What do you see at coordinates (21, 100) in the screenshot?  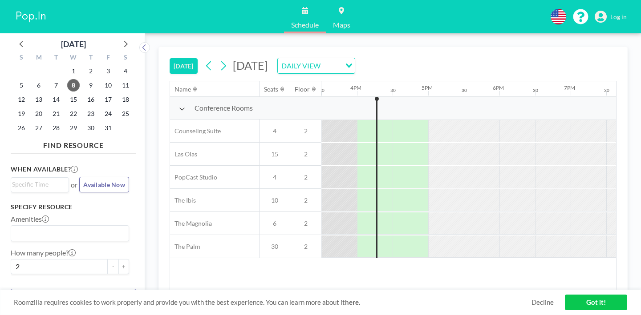 I see `span: Sunday, October 12, 2025` at bounding box center [21, 100].